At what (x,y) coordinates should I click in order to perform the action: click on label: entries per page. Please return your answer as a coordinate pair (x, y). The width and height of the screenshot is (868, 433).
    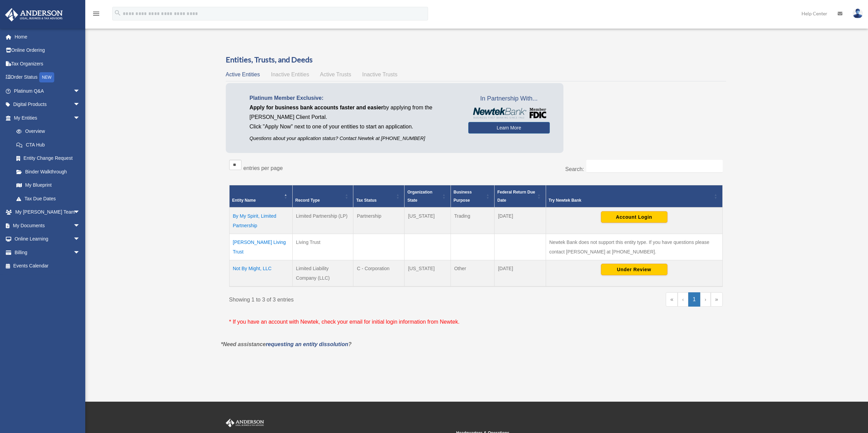
    Looking at the image, I should click on (263, 168).